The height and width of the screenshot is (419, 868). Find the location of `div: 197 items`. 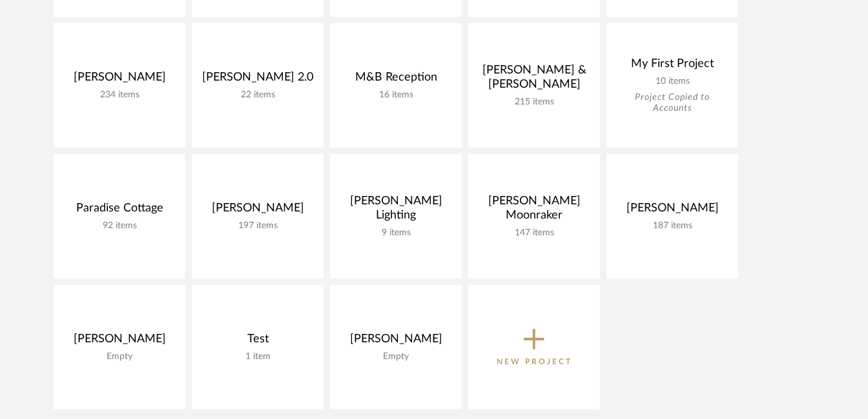

div: 197 items is located at coordinates (257, 226).